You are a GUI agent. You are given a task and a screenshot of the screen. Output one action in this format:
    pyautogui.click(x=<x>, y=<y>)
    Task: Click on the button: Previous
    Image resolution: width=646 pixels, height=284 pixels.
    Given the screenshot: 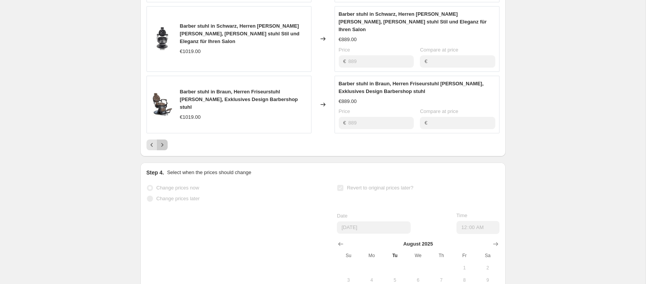 What is the action you would take?
    pyautogui.click(x=152, y=145)
    